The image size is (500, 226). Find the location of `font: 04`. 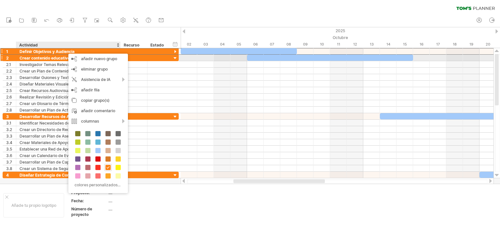

font: 04 is located at coordinates (222, 44).